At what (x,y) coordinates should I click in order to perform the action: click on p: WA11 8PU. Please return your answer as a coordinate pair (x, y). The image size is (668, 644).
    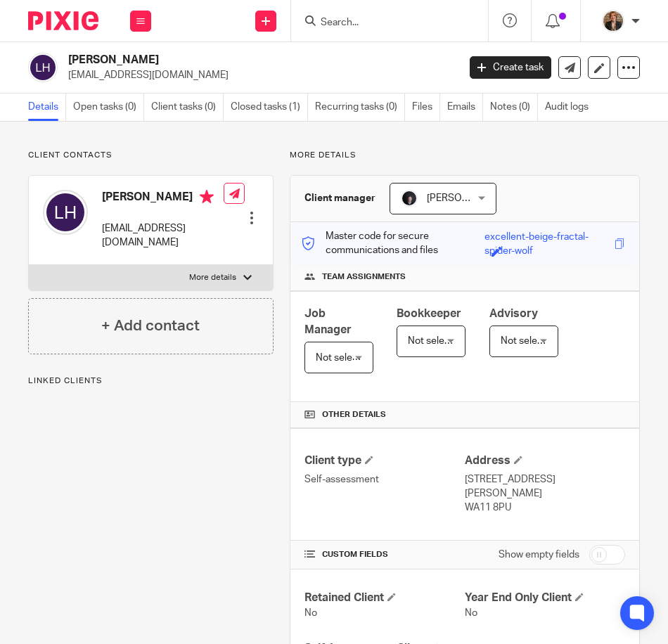
    Looking at the image, I should click on (545, 508).